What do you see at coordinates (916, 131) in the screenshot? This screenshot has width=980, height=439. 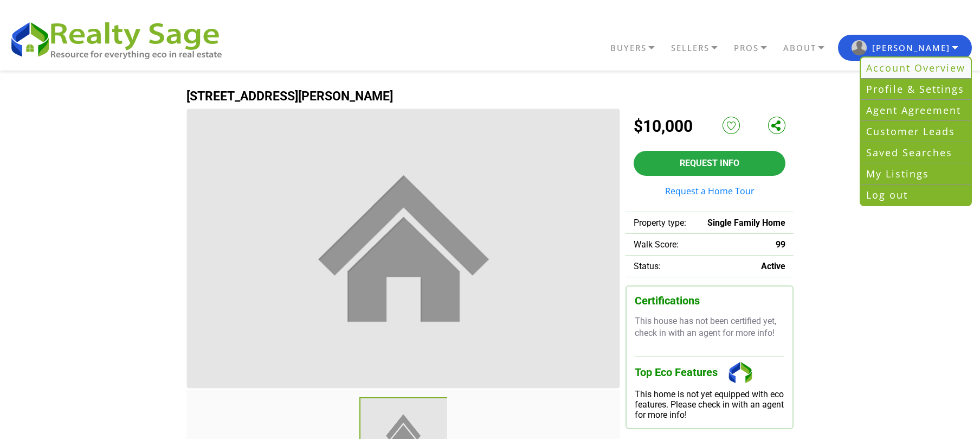 I see `a: Customer Leads` at bounding box center [916, 131].